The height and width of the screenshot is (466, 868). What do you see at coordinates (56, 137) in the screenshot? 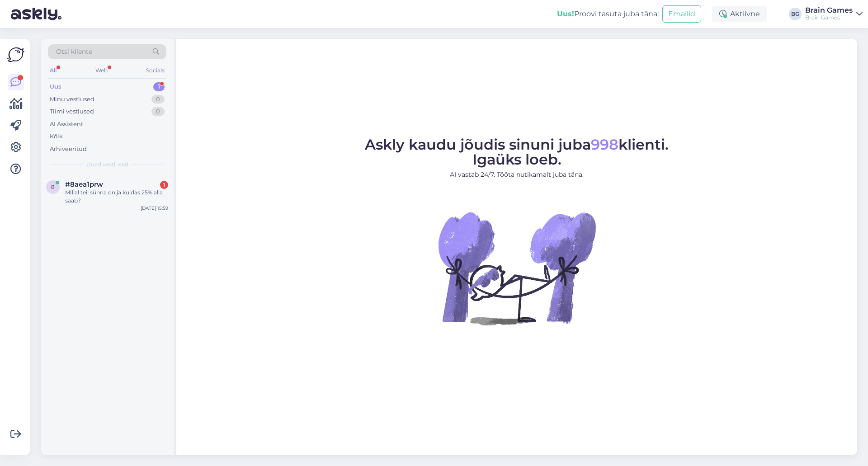
I see `div: Kõik` at bounding box center [56, 137].